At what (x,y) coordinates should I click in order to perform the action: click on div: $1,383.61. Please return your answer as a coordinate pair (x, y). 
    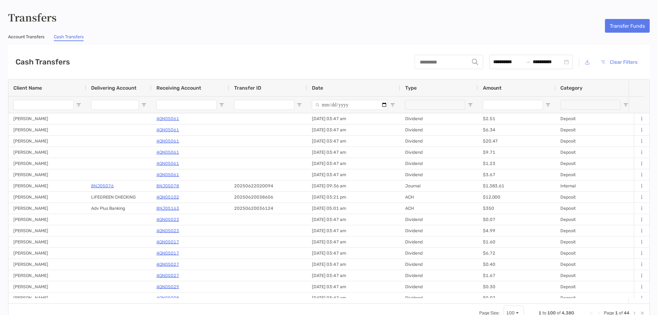
    Looking at the image, I should click on (517, 186).